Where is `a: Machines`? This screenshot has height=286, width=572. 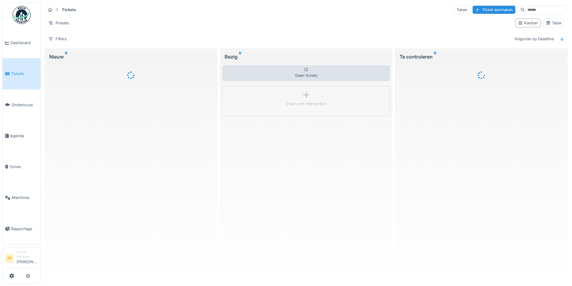
a: Machines is located at coordinates (22, 198).